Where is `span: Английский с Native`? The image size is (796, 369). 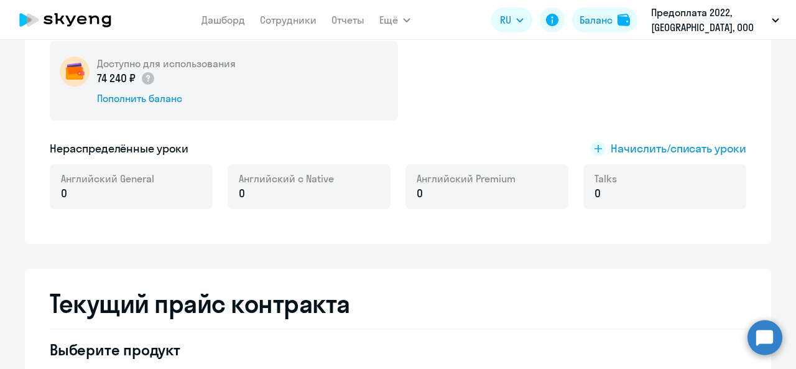
span: Английский с Native is located at coordinates (286, 178).